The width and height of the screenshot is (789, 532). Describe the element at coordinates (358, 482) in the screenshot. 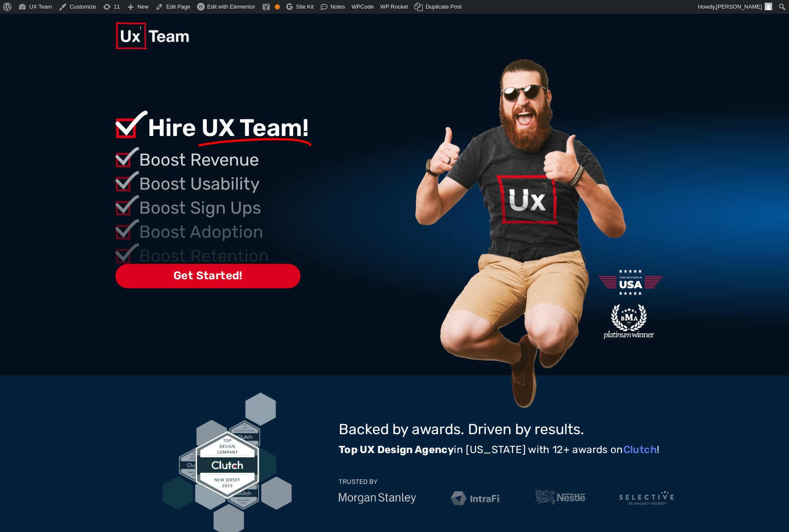

I see `p: TRUSTED BY` at that location.